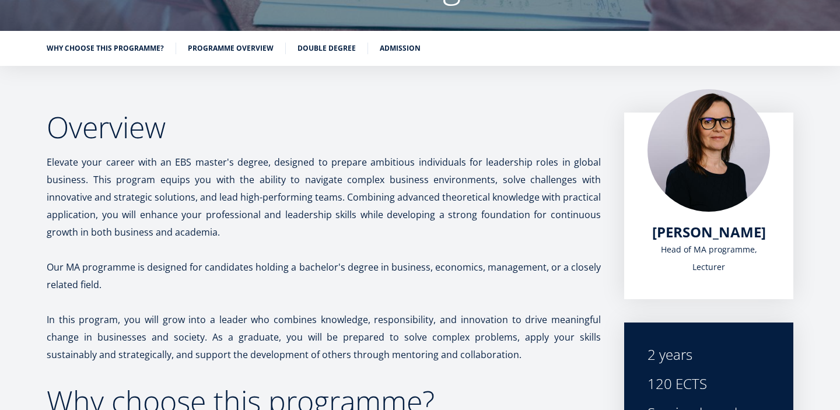 This screenshot has height=410, width=840. Describe the element at coordinates (400, 48) in the screenshot. I see `a: Admission` at that location.